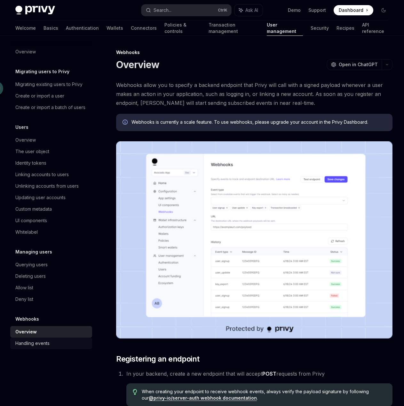 The height and width of the screenshot is (406, 404). I want to click on a: Authentication, so click(82, 28).